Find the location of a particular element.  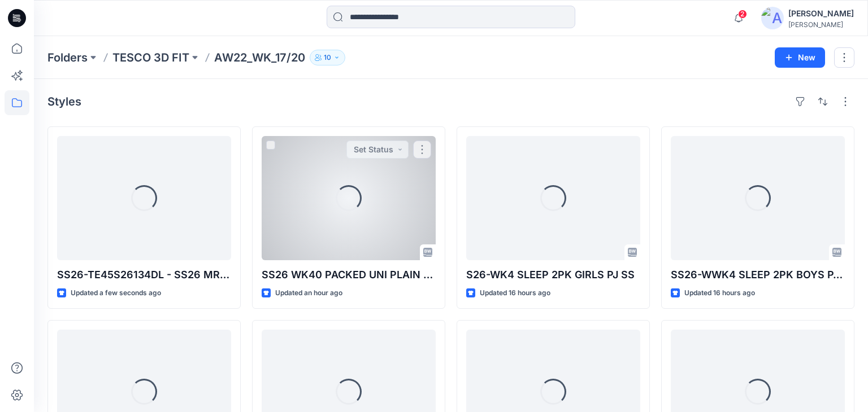

img: avatar is located at coordinates (772, 18).